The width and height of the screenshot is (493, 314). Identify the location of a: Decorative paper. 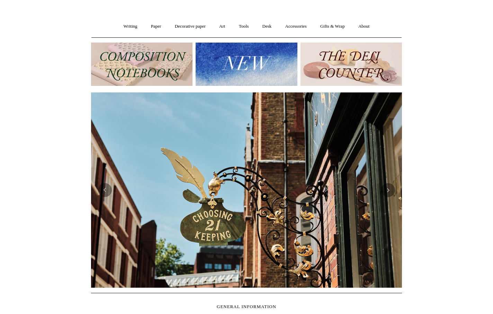
(190, 26).